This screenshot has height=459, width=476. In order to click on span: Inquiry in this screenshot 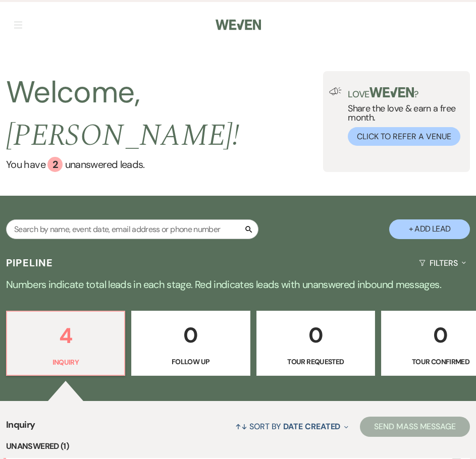, I will do `click(21, 429)`.